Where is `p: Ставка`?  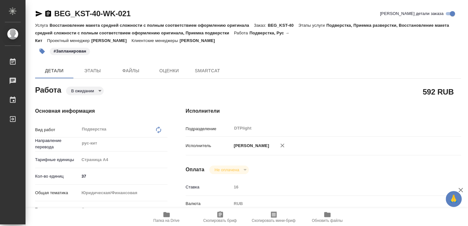
p: Ставка is located at coordinates (209, 187).